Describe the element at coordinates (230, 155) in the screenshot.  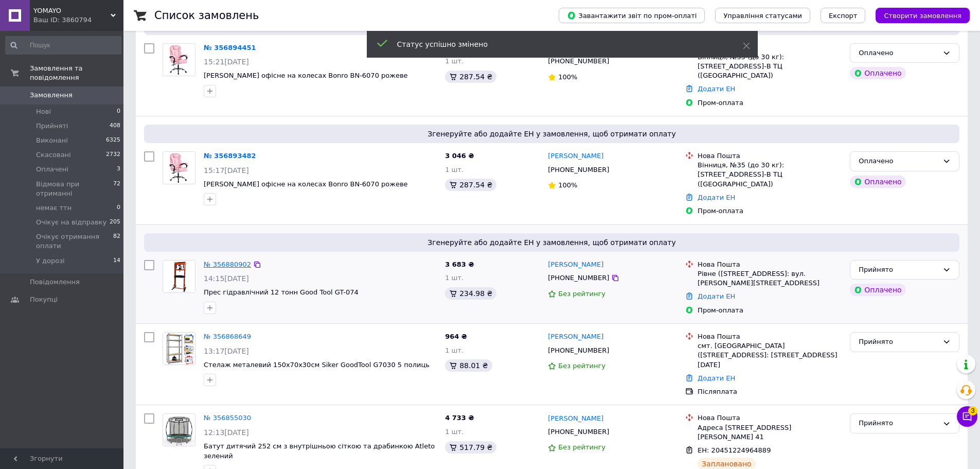
I see `a: № 356893482` at that location.